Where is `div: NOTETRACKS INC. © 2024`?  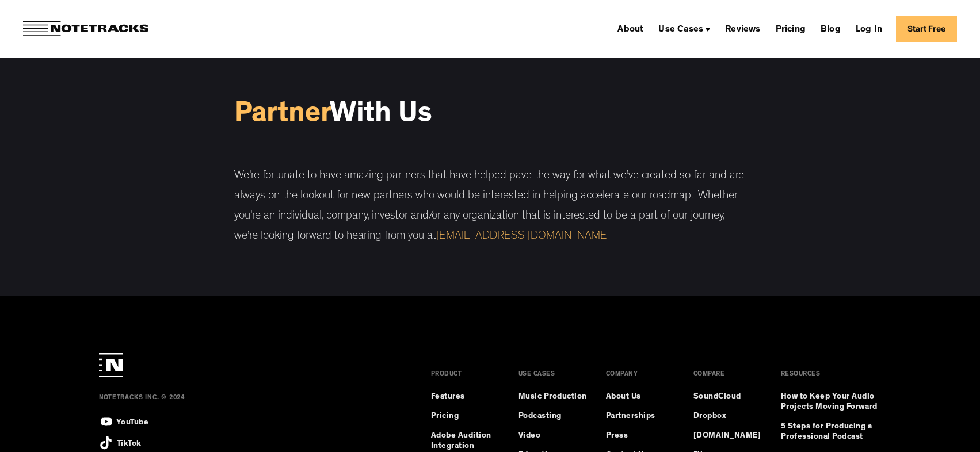
div: NOTETRACKS INC. © 2024 is located at coordinates (241, 405).